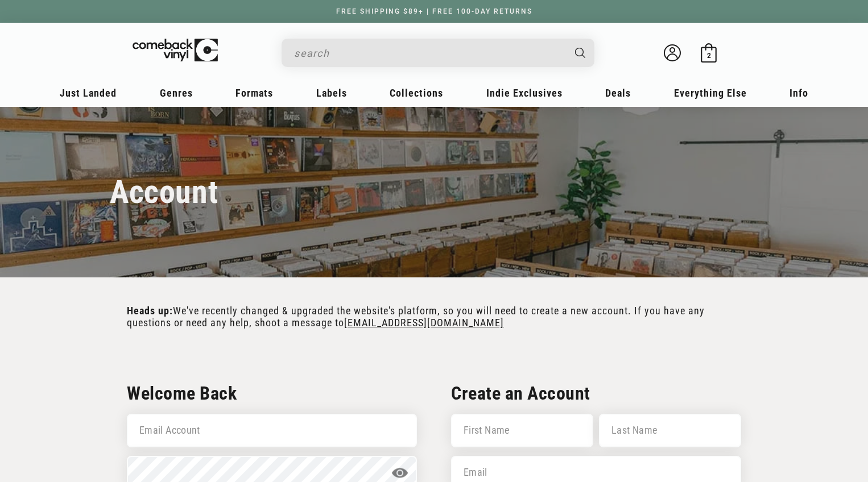  What do you see at coordinates (524, 93) in the screenshot?
I see `span: Indie Exclusives` at bounding box center [524, 93].